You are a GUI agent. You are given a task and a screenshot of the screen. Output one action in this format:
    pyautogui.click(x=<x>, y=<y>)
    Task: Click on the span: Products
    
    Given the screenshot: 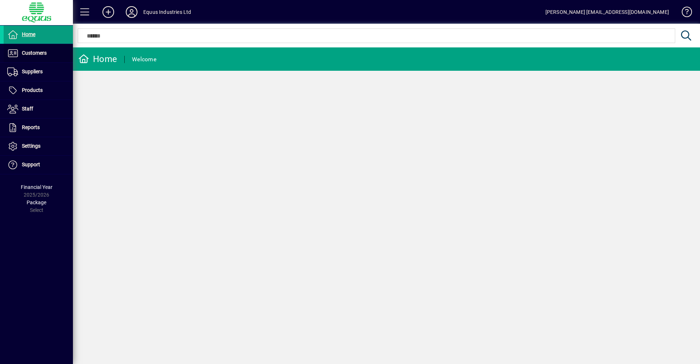 What is the action you would take?
    pyautogui.click(x=32, y=90)
    